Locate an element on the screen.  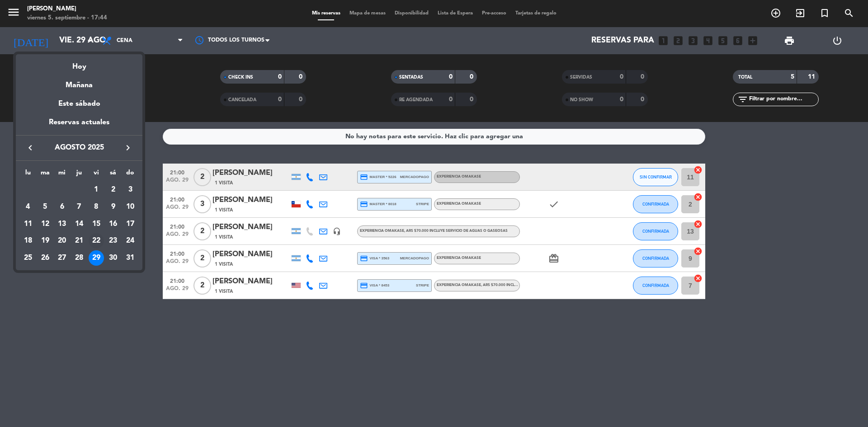
td: 23 de agosto de 2025 is located at coordinates (114, 241).